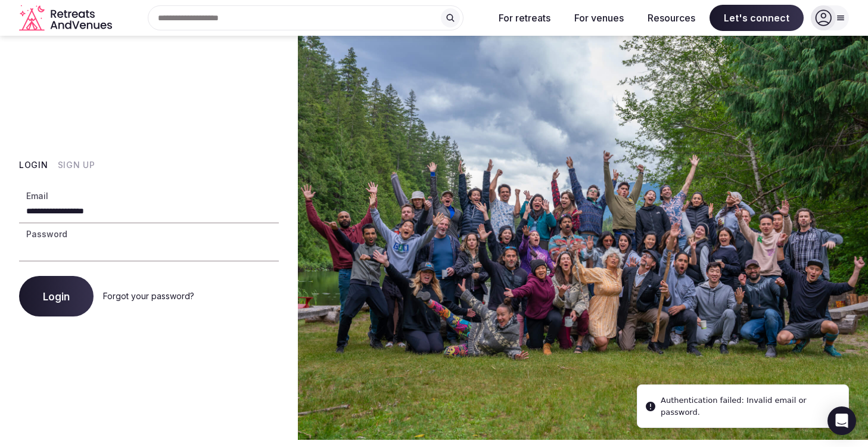 Image resolution: width=868 pixels, height=447 pixels. I want to click on div: Open Intercom Messenger, so click(842, 421).